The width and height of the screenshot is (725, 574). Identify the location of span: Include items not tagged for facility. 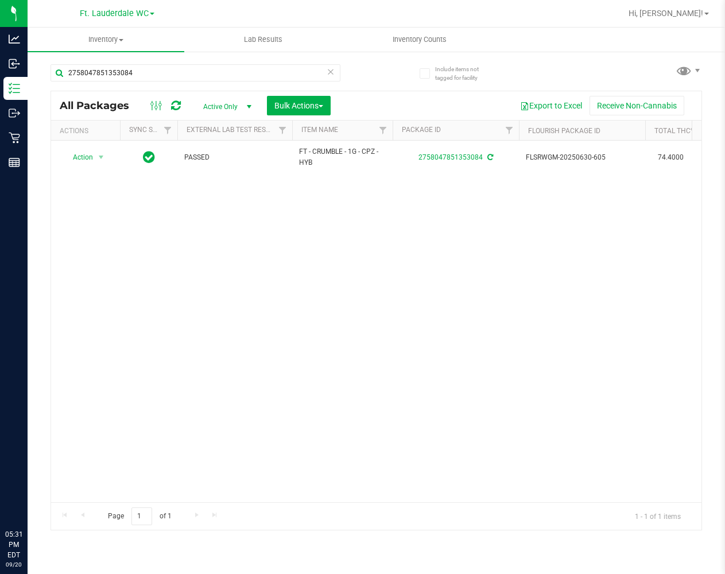
(464, 73).